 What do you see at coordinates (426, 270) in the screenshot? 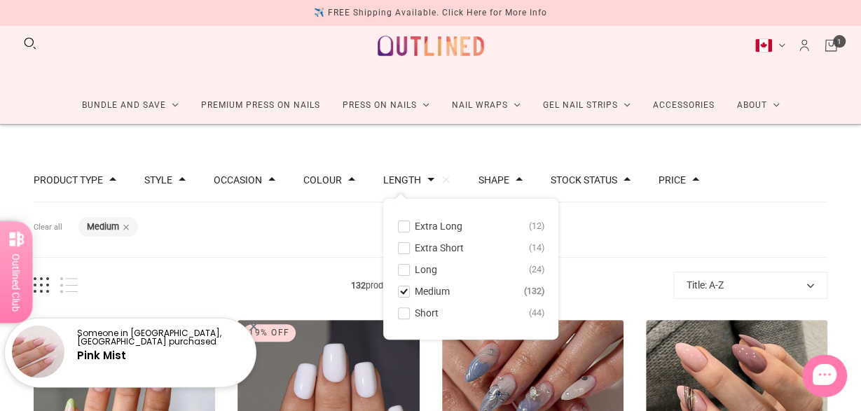
I see `span: Long` at bounding box center [426, 270].